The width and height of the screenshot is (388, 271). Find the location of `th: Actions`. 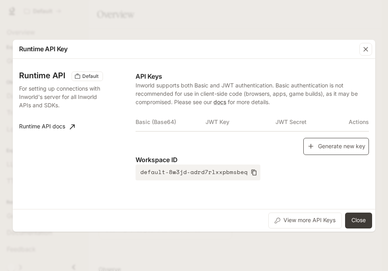

th: Actions is located at coordinates (357, 122).